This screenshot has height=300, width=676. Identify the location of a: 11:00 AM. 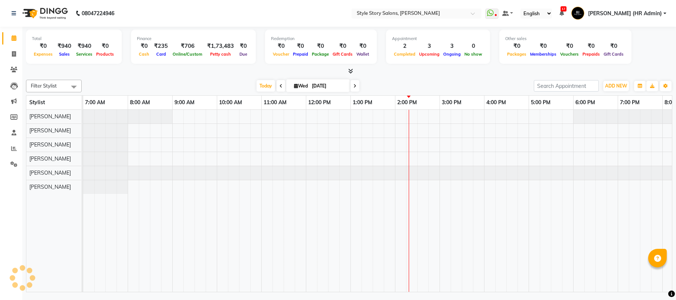
(275, 102).